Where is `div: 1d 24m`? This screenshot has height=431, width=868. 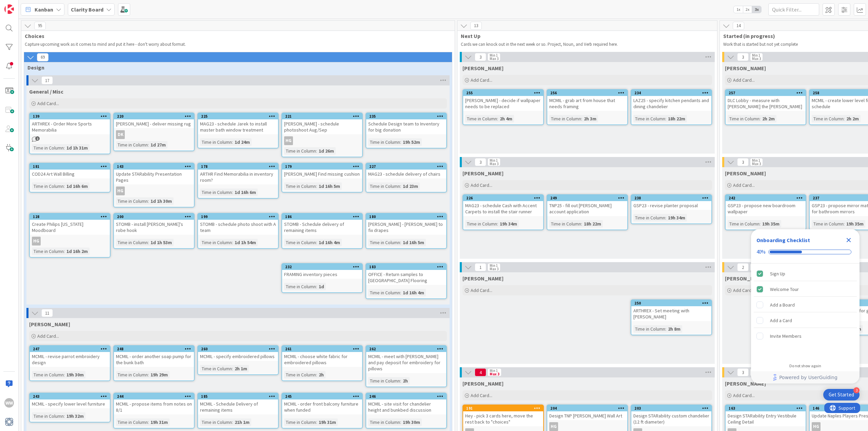
div: 1d 24m is located at coordinates (242, 142).